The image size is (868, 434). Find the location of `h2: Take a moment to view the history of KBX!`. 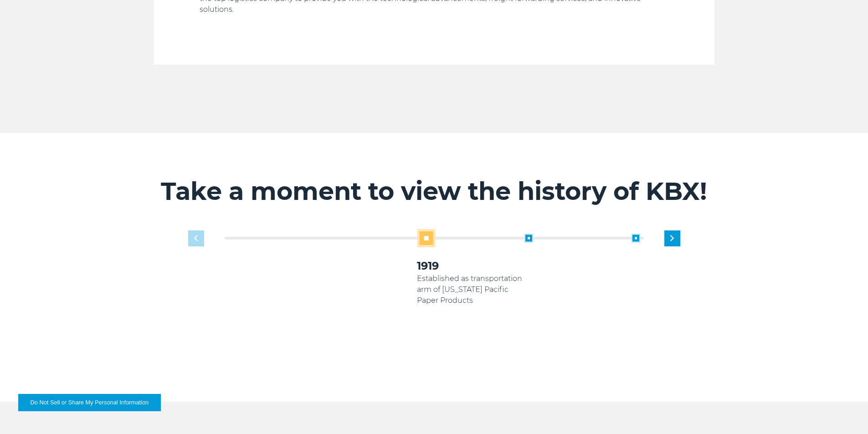

h2: Take a moment to view the history of KBX! is located at coordinates (434, 191).